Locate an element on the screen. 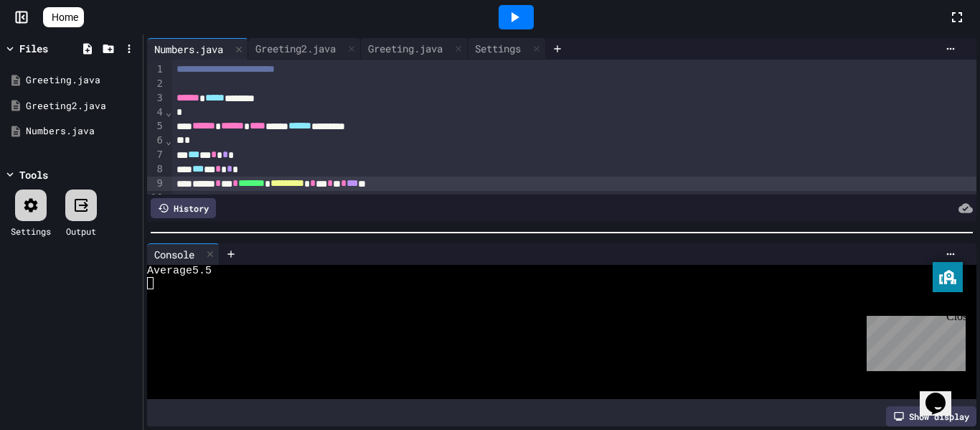 The image size is (980, 430). div: Show display is located at coordinates (932, 417).